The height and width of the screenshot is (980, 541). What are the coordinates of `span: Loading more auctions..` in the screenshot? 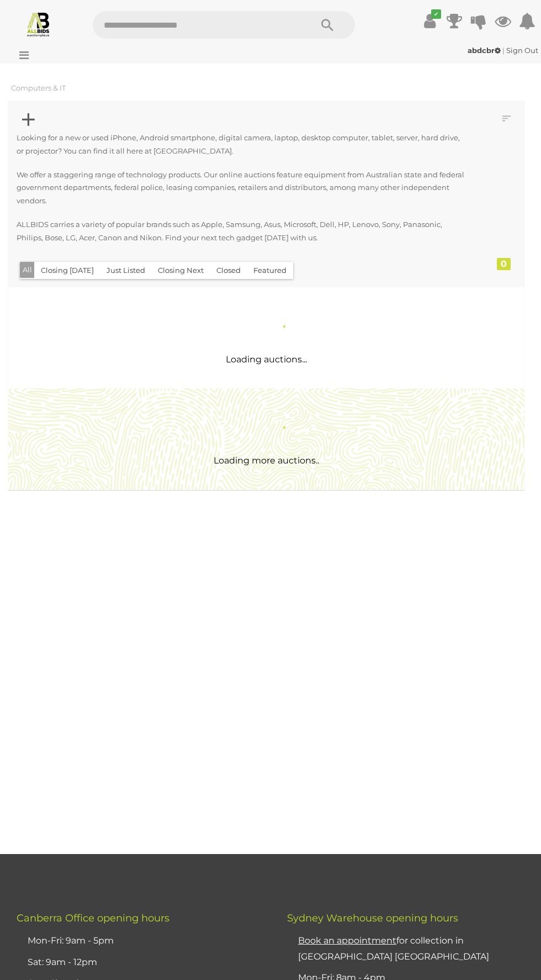 It's located at (267, 460).